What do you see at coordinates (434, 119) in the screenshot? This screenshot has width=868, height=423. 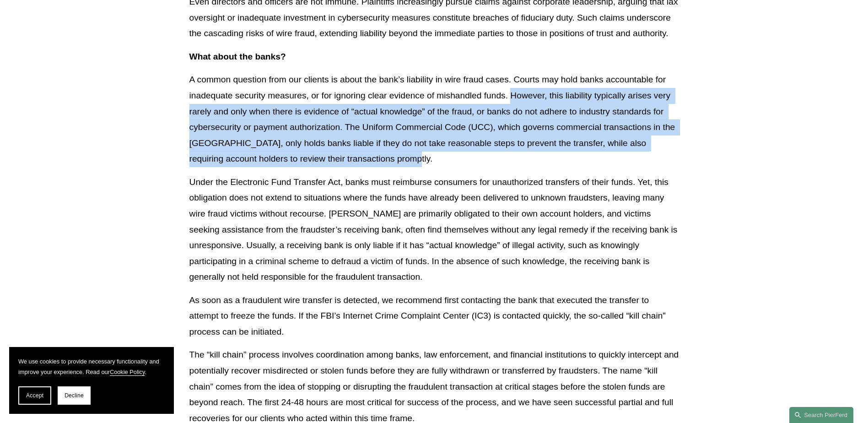 I see `p: A common question from our clients is about the bank’s liability in wire fraud cases. Courts may ...` at bounding box center [434, 119].